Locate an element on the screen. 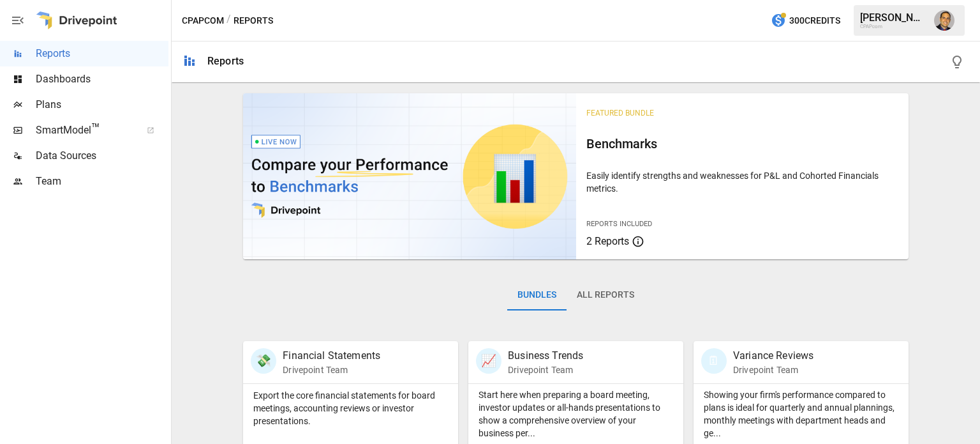  span: Dashboards is located at coordinates (102, 79).